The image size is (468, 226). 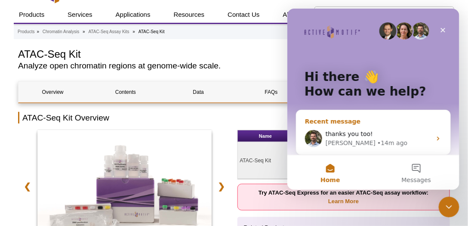 What do you see at coordinates (109, 32) in the screenshot?
I see `a: ATAC-Seq Assay Kits` at bounding box center [109, 32].